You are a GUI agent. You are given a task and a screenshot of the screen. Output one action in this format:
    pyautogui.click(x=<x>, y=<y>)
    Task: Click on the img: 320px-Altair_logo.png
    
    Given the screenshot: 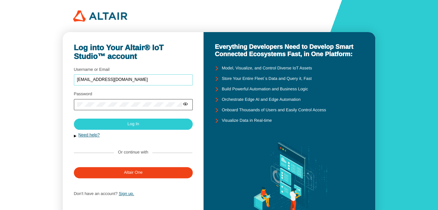 What is the action you would take?
    pyautogui.click(x=100, y=16)
    